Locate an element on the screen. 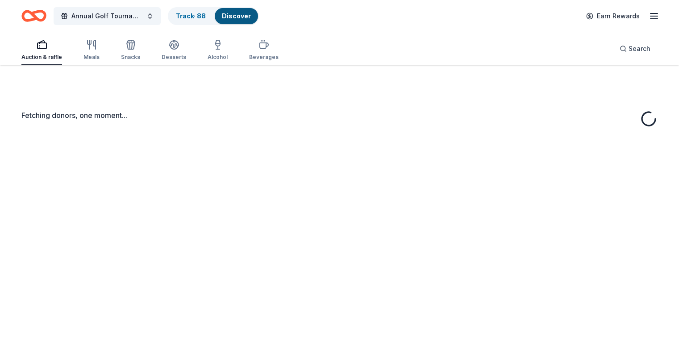 Image resolution: width=679 pixels, height=353 pixels. button: Auction & raffle is located at coordinates (42, 50).